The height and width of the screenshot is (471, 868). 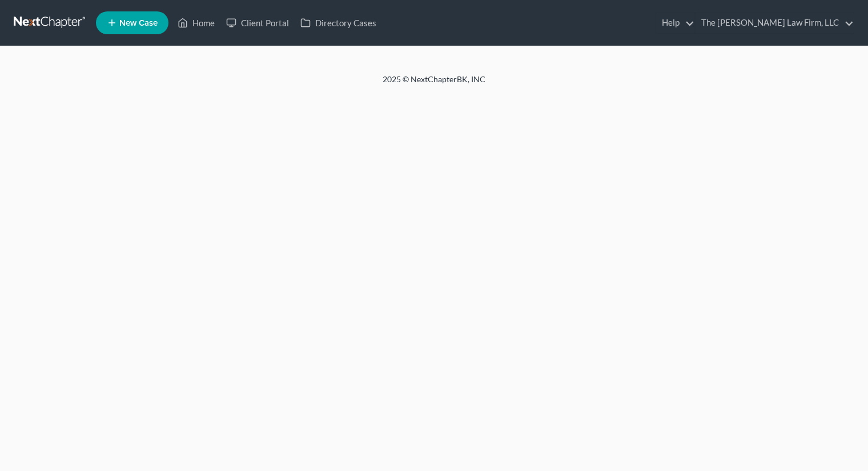 What do you see at coordinates (434, 84) in the screenshot?
I see `div: 2025 © NextChapterBK, INC` at bounding box center [434, 84].